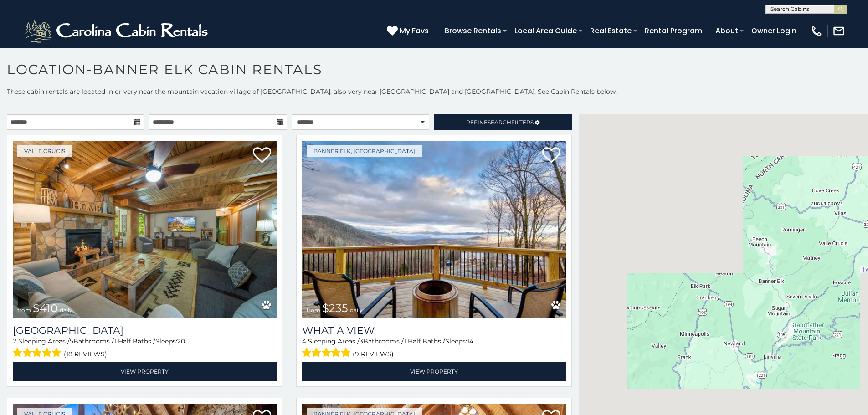  Describe the element at coordinates (500, 122) in the screenshot. I see `span: Search` at that location.